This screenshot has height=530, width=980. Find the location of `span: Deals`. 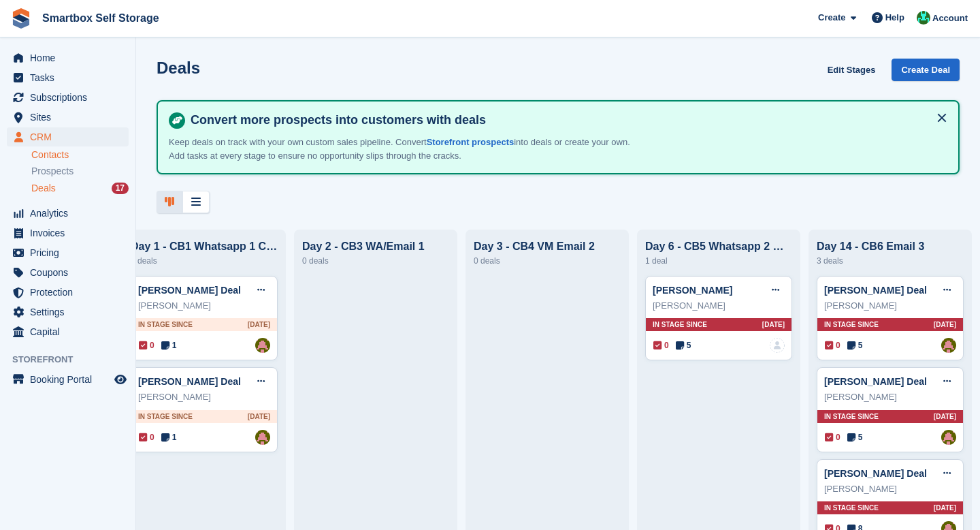

span: Deals is located at coordinates (43, 188).